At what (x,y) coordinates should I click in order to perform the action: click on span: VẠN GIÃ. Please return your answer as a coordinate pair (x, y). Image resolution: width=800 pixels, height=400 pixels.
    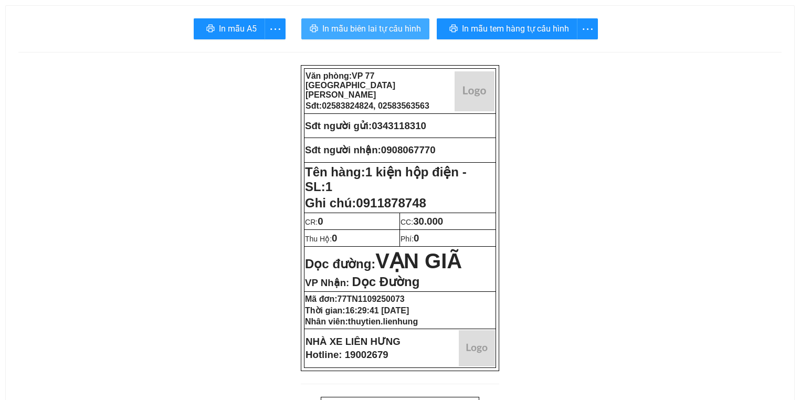
    Looking at the image, I should click on (418, 261).